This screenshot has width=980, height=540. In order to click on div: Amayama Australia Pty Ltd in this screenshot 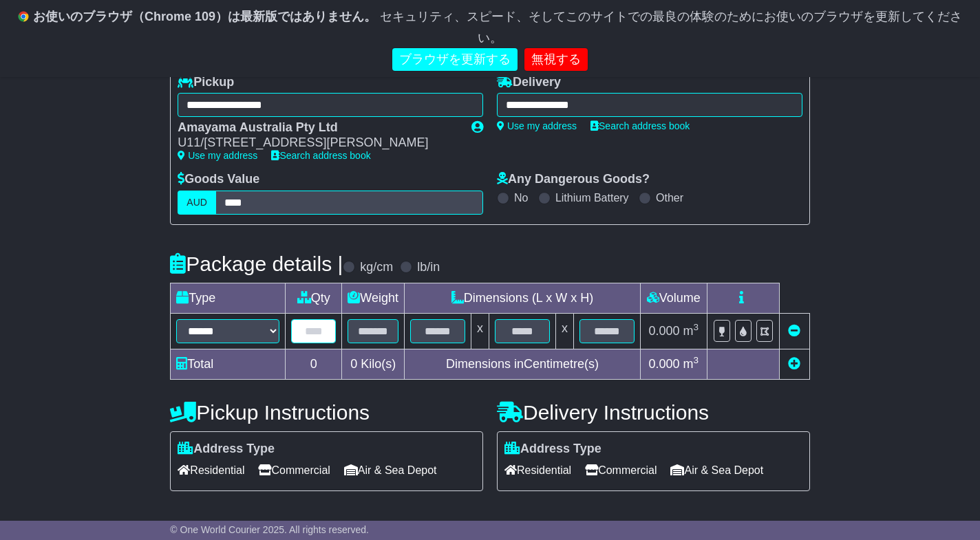, I will do `click(317, 128)`.